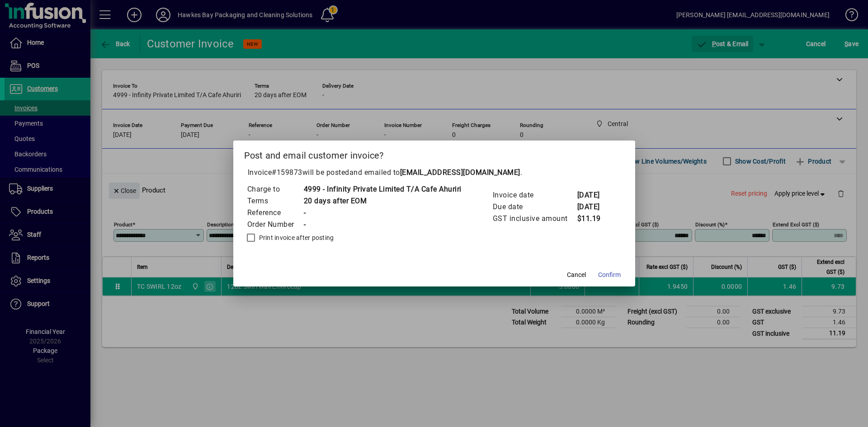 The image size is (868, 427). I want to click on span: Cancel, so click(576, 275).